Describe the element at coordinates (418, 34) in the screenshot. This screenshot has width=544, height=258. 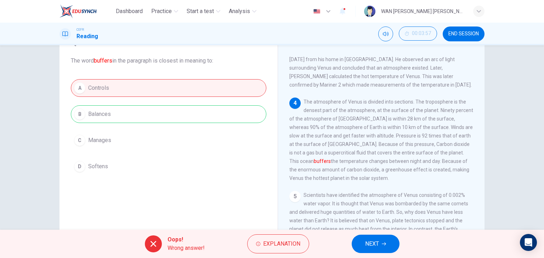
I see `button: 00:03:57` at that location.